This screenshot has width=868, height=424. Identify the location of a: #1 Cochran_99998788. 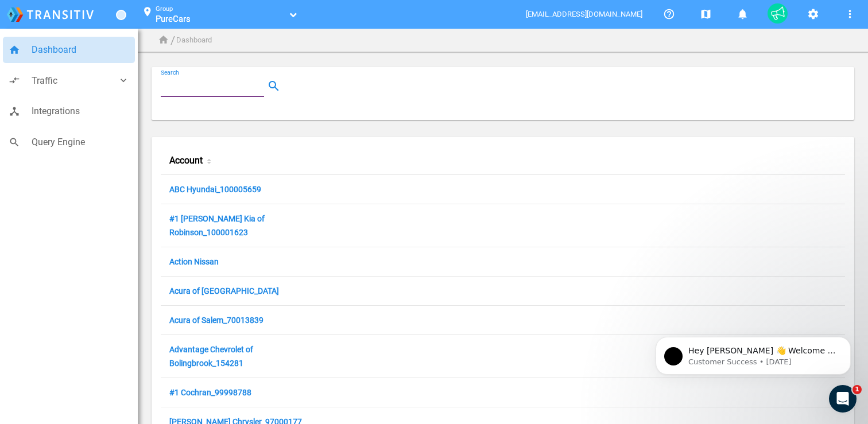
(210, 393).